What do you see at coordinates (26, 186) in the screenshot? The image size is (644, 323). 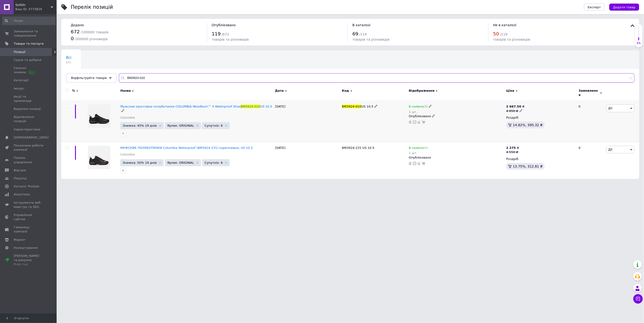 I see `span: Каталог ProSale` at bounding box center [26, 186].